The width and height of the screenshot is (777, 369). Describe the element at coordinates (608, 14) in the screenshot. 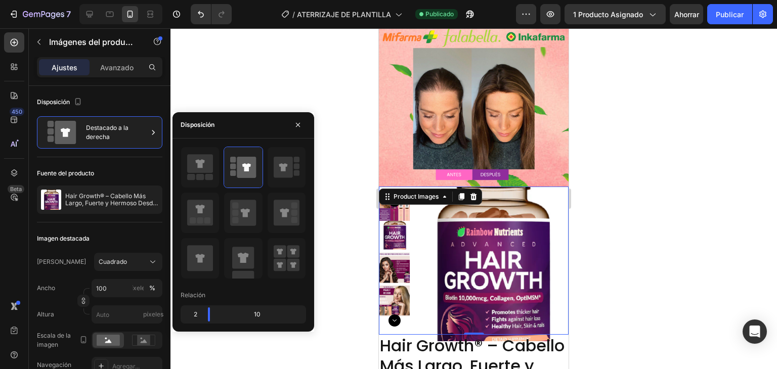

I see `font: 1 producto asignado` at that location.